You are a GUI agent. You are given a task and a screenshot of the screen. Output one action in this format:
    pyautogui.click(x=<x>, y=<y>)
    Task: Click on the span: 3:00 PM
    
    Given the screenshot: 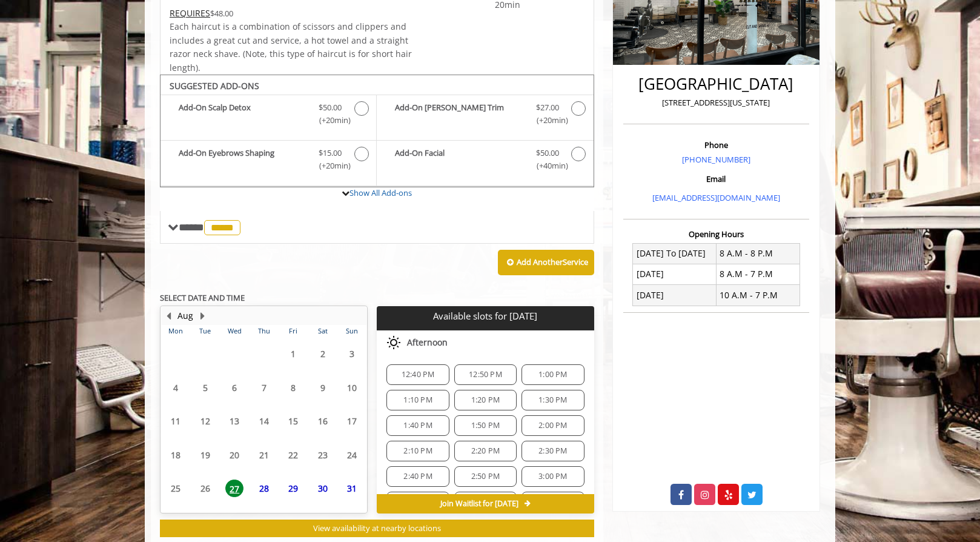 What is the action you would take?
    pyautogui.click(x=552, y=476)
    